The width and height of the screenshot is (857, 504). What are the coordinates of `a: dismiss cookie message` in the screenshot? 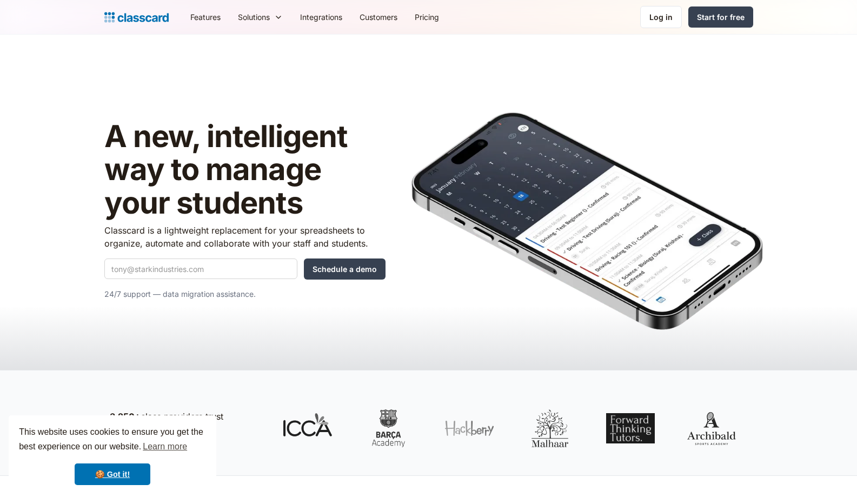 It's located at (112, 474).